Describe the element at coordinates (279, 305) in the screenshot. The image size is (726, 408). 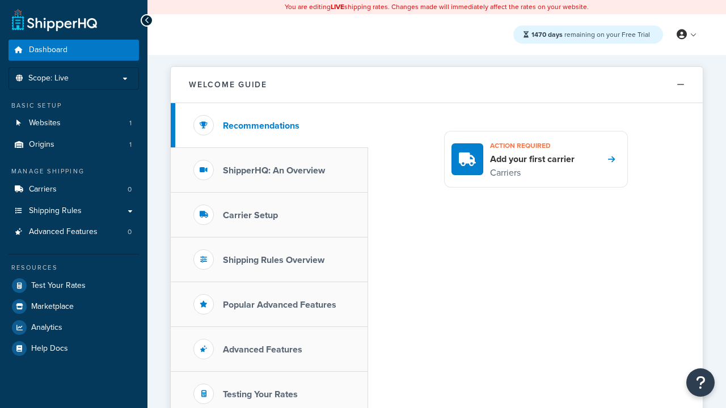
I see `h3: Popular Advanced Features` at that location.